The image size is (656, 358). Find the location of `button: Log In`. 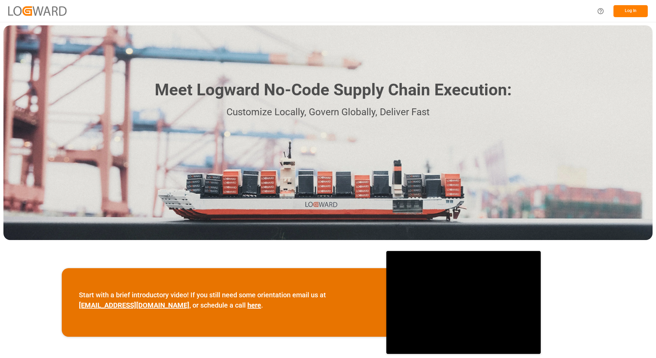

button: Log In is located at coordinates (630, 11).